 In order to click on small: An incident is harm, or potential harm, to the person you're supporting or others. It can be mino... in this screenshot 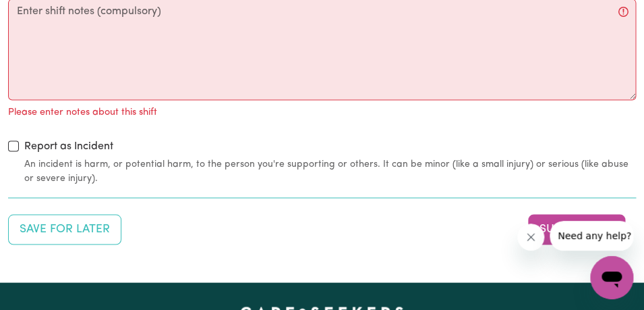, I will do `click(330, 171)`.